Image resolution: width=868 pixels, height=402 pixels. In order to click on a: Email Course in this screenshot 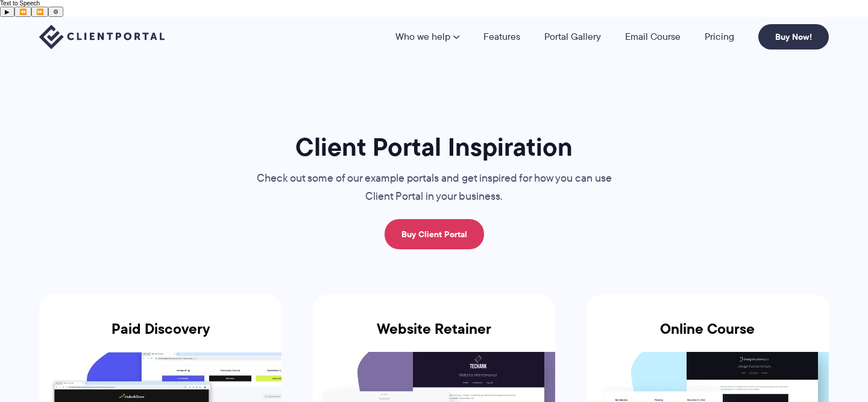, I will do `click(653, 36)`.